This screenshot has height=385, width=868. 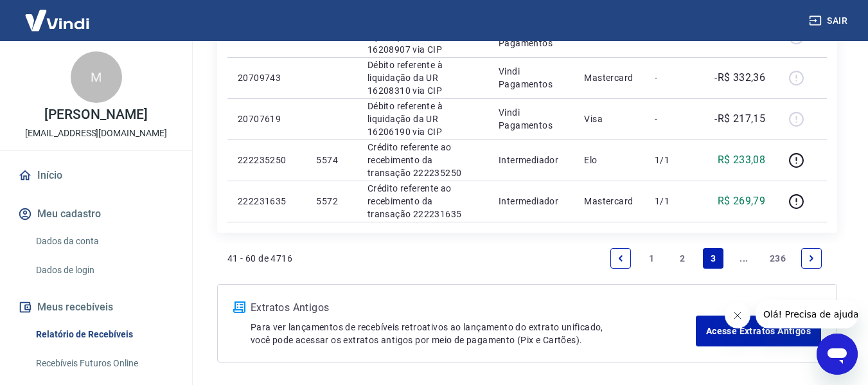 I want to click on button: Sair, so click(x=830, y=21).